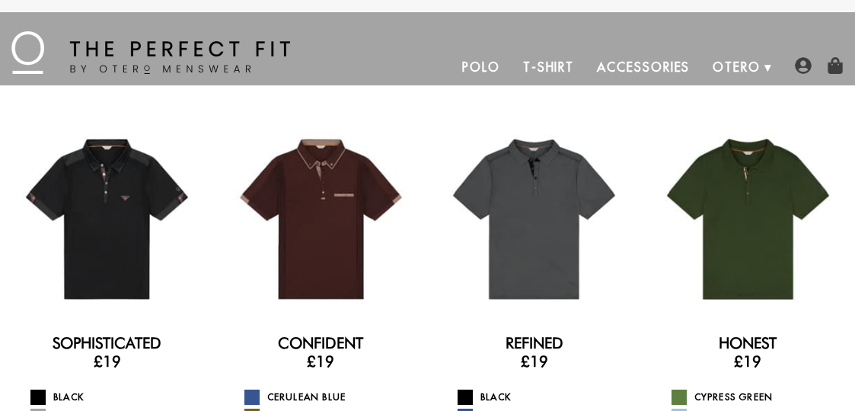 This screenshot has width=855, height=411. Describe the element at coordinates (758, 397) in the screenshot. I see `a: Cypress Green` at that location.